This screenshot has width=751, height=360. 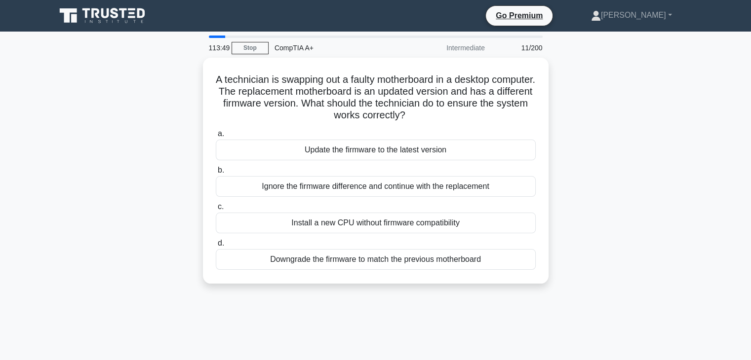 What do you see at coordinates (217, 48) in the screenshot?
I see `div: 113:49` at bounding box center [217, 48].